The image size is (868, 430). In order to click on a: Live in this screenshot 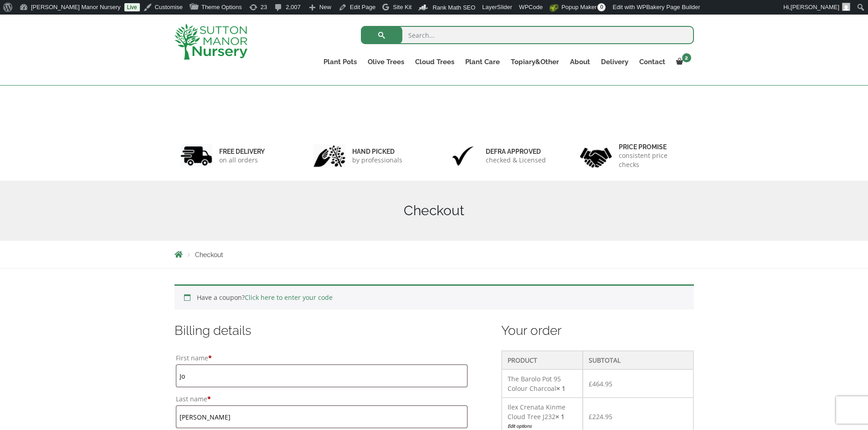, I will do `click(132, 7)`.